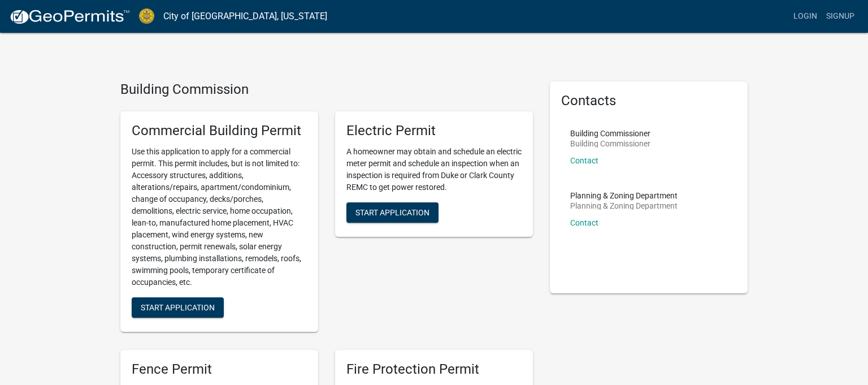 This screenshot has height=385, width=868. Describe the element at coordinates (434, 369) in the screenshot. I see `h5: Fire Protection Permit` at that location.